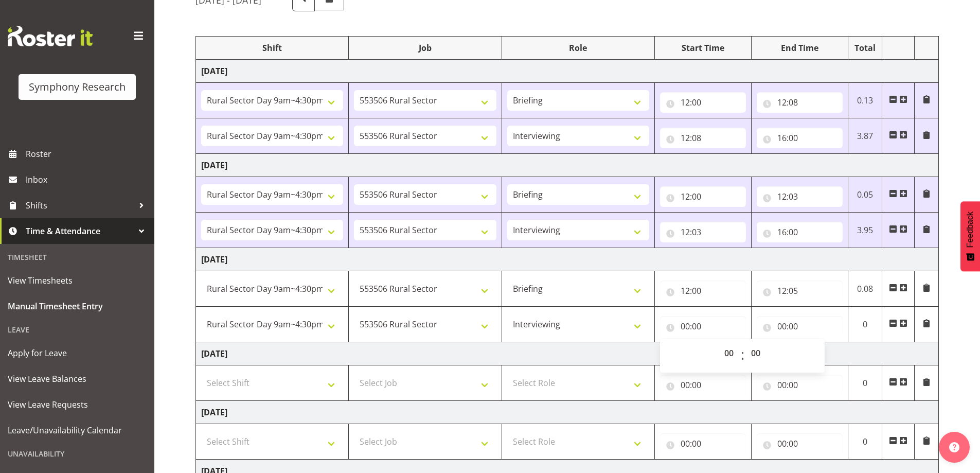 The height and width of the screenshot is (473, 980). Describe the element at coordinates (865, 230) in the screenshot. I see `td: 3.95` at that location.